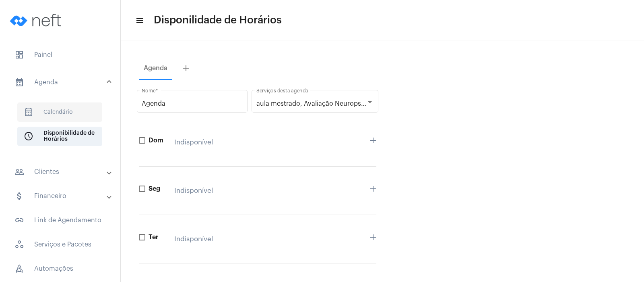  I want to click on span: Disponilidade de Horários, so click(218, 20).